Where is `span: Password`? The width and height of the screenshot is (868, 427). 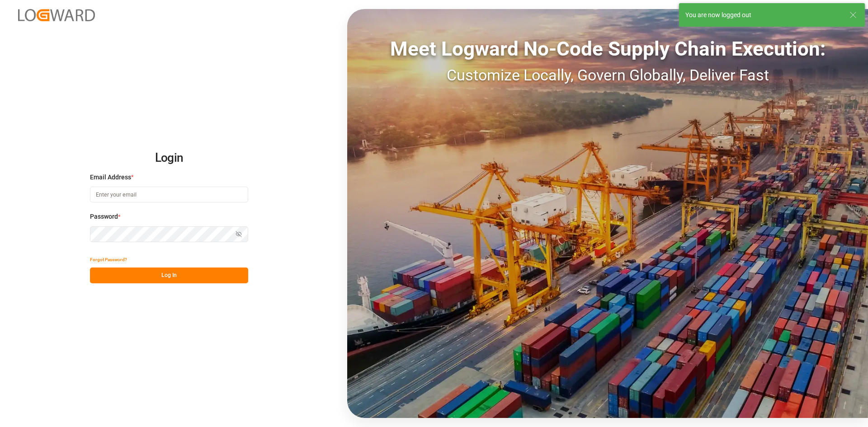 span: Password is located at coordinates (104, 217).